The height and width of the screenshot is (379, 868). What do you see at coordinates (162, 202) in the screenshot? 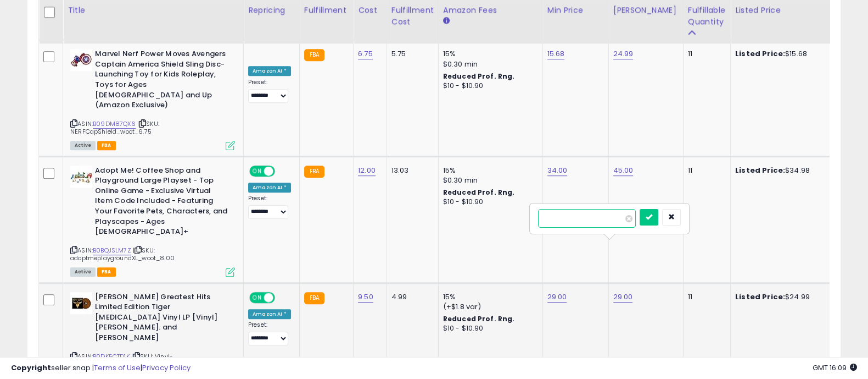
I see `b: Adopt Me! Coffee Shop and Playground Large Playset - Top Online Game - Exclusive Virtual Item Cod...` at bounding box center [162, 202].